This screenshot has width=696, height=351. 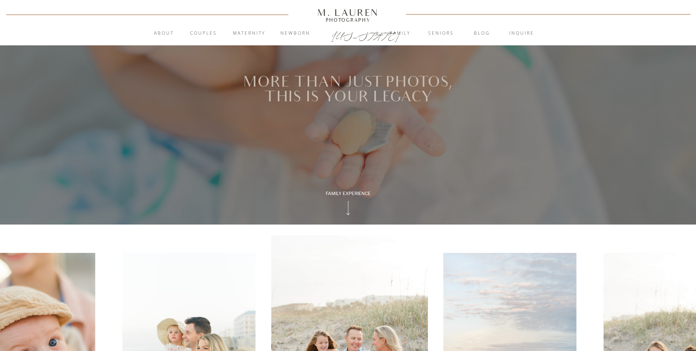 I want to click on nav: Newborn, so click(x=295, y=34).